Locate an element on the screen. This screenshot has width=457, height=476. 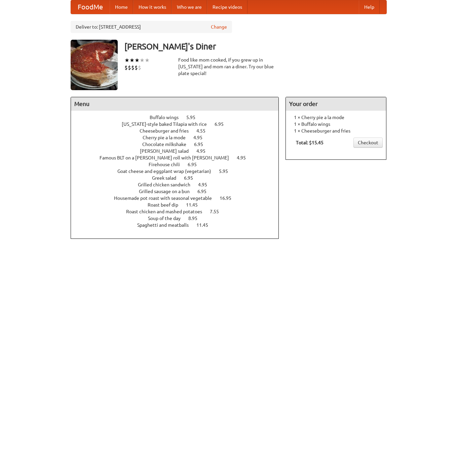
a: Roast beef dip 11.45 is located at coordinates (179, 205).